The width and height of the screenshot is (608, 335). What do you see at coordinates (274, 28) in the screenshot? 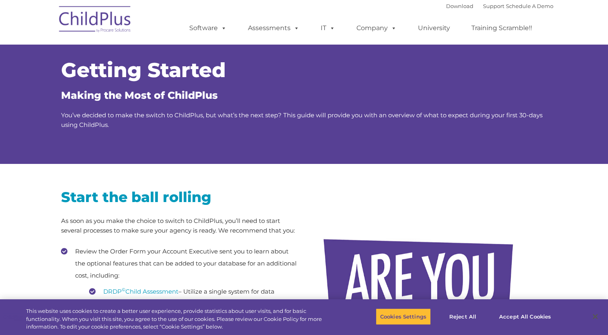
I see `a: Assessments` at bounding box center [274, 28].